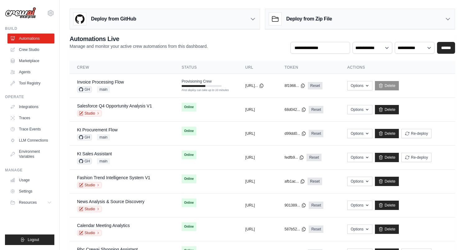  Describe the element at coordinates (31, 191) in the screenshot. I see `a: Settings` at that location.